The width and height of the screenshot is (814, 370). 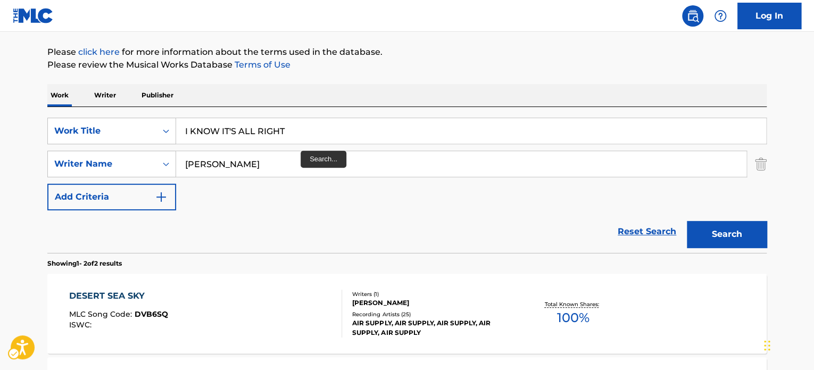 What do you see at coordinates (407, 52) in the screenshot?
I see `p: Please for more information about the terms used in the database.` at bounding box center [407, 52].